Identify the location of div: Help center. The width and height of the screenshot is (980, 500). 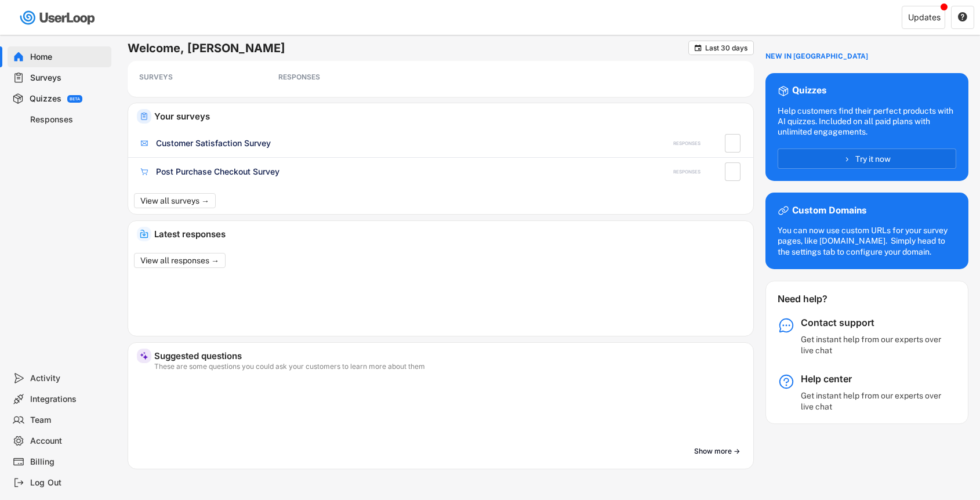
(873, 379).